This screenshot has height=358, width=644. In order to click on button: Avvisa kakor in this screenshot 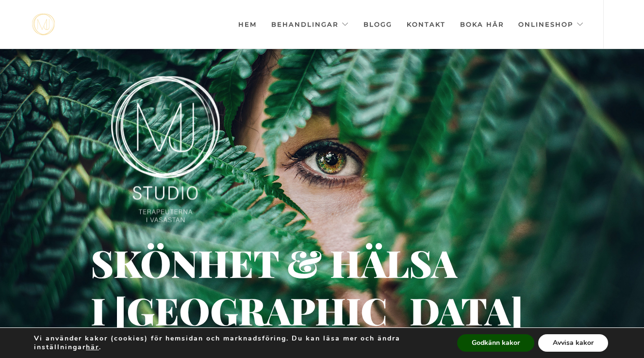, I will do `click(572, 343)`.